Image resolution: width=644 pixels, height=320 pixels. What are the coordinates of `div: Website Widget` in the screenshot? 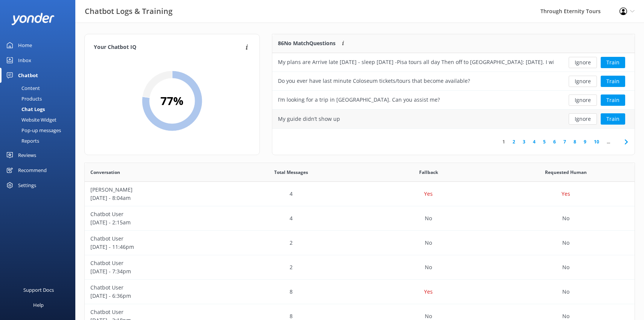 It's located at (31, 120).